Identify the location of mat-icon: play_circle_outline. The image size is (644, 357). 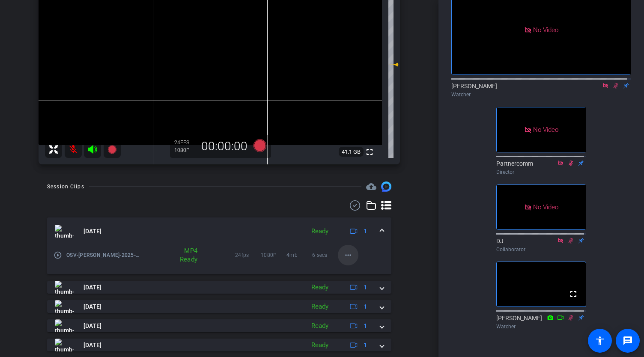
(58, 255).